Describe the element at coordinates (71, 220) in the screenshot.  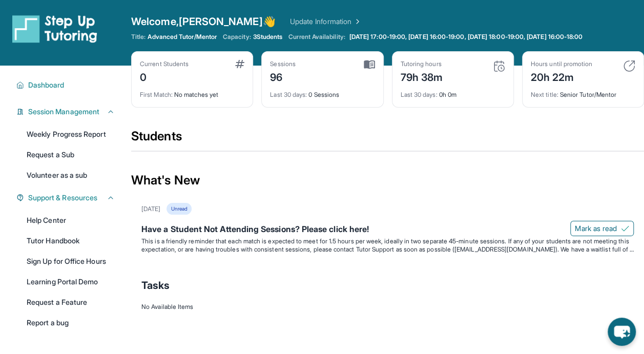
I see `a: Help Center` at that location.